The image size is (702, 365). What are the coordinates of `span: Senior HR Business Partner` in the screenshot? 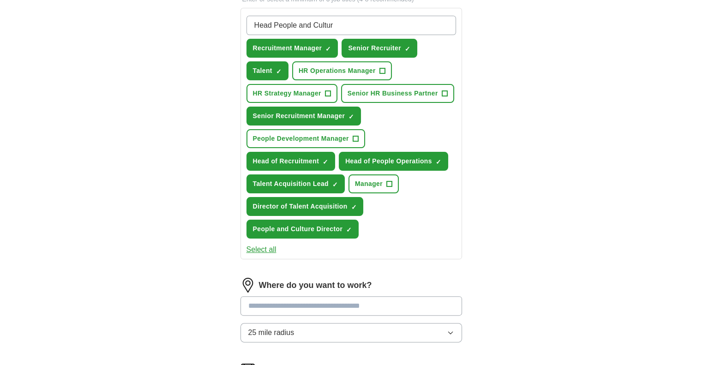 It's located at (393, 93).